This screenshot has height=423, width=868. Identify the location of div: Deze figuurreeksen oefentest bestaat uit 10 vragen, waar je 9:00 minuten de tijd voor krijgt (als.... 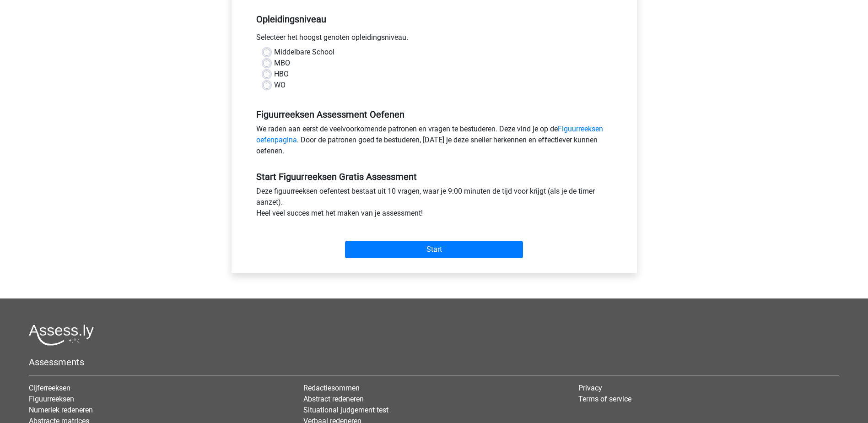
(434, 204).